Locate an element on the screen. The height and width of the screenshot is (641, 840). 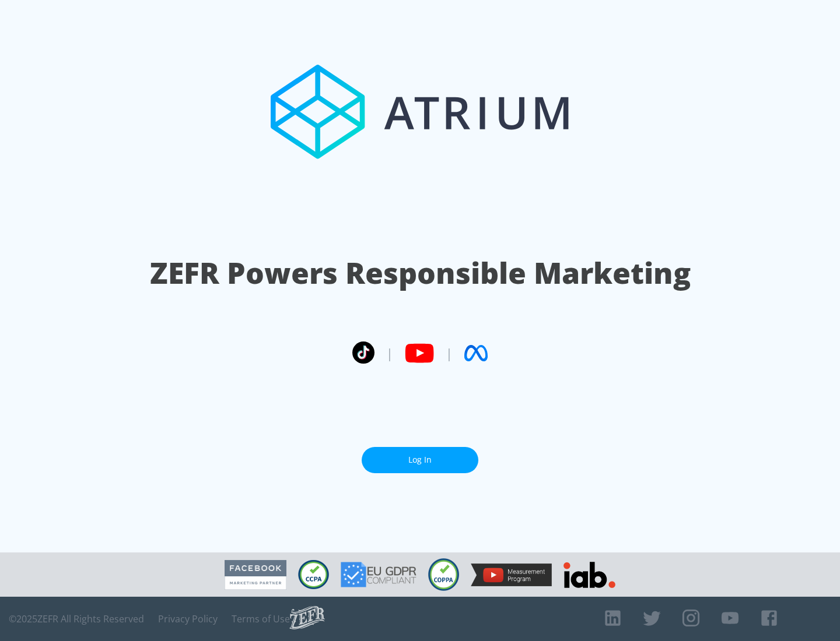
a: Privacy Policy is located at coordinates (187, 619).